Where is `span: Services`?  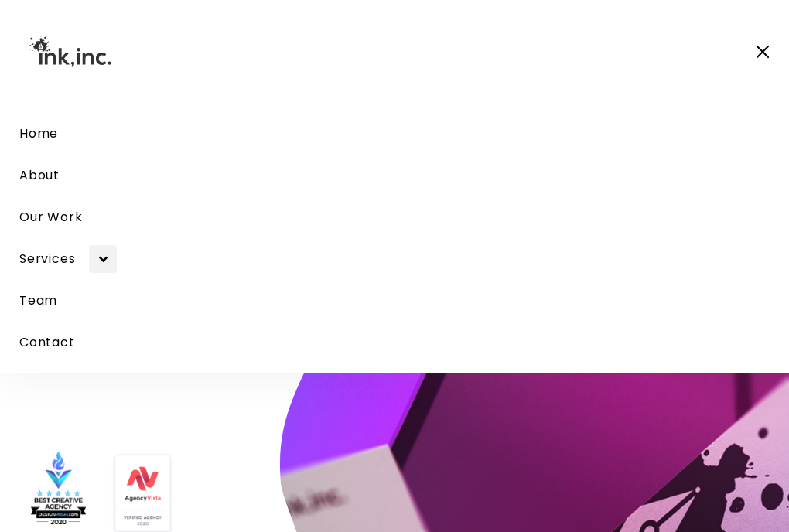 span: Services is located at coordinates (47, 258).